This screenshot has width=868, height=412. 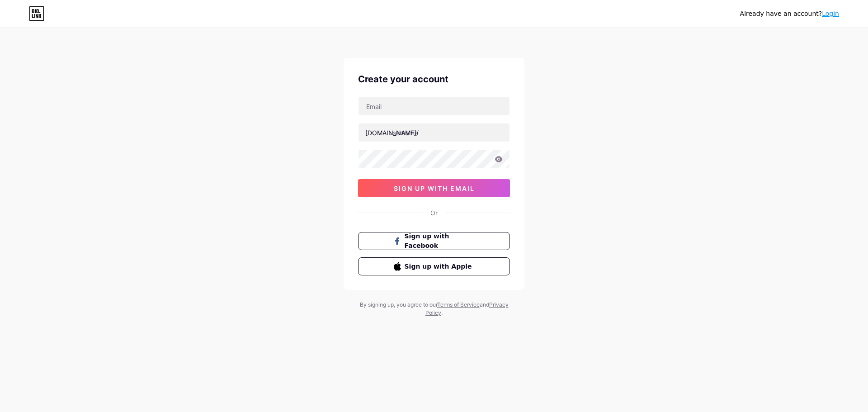 What do you see at coordinates (434, 188) in the screenshot?
I see `span: sign up with email` at bounding box center [434, 188].